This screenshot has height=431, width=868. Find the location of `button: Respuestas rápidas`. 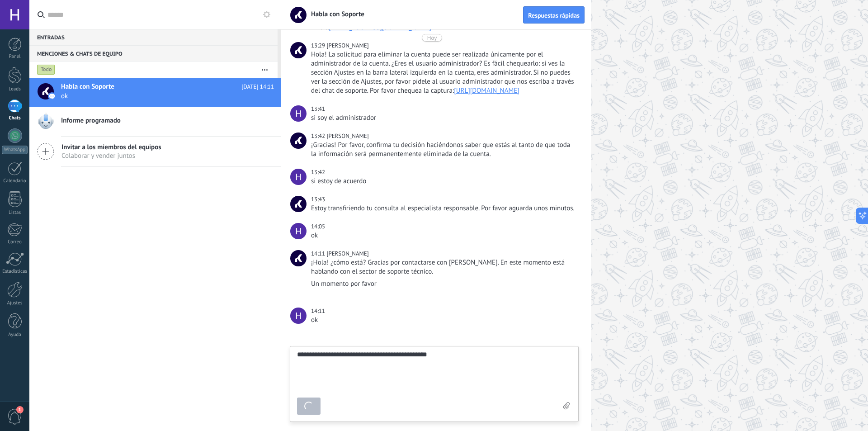

button: Respuestas rápidas is located at coordinates (554, 15).